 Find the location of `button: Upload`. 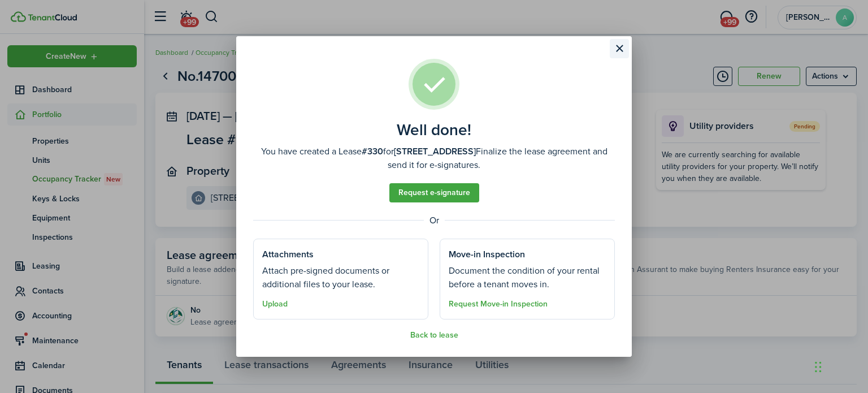

button: Upload is located at coordinates (274, 304).